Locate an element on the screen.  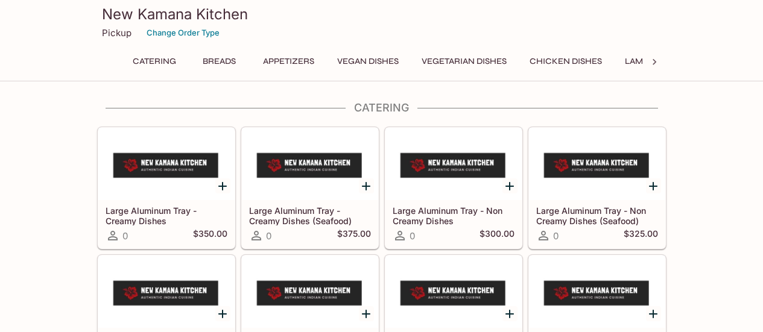
button: Add Large Aluminum Tray - Creamy Dishes (Seafood) is located at coordinates (366, 186).